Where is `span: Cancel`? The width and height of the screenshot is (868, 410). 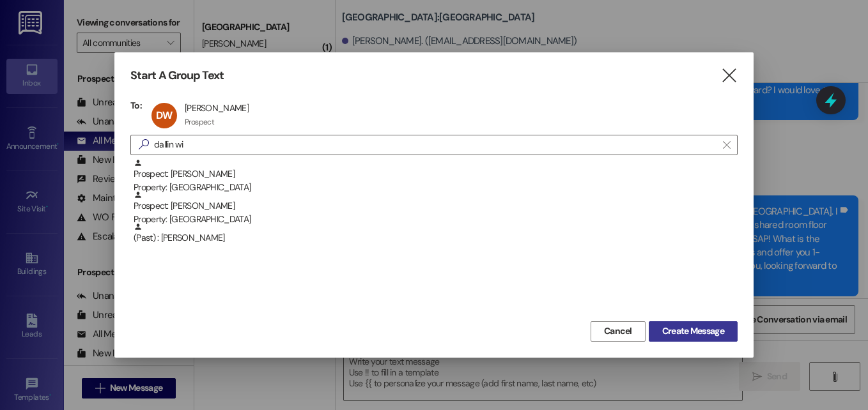
span: Cancel is located at coordinates (618, 331).